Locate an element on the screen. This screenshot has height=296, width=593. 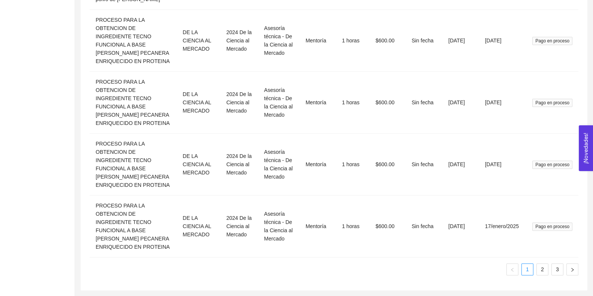
li: 2 is located at coordinates (542, 269).